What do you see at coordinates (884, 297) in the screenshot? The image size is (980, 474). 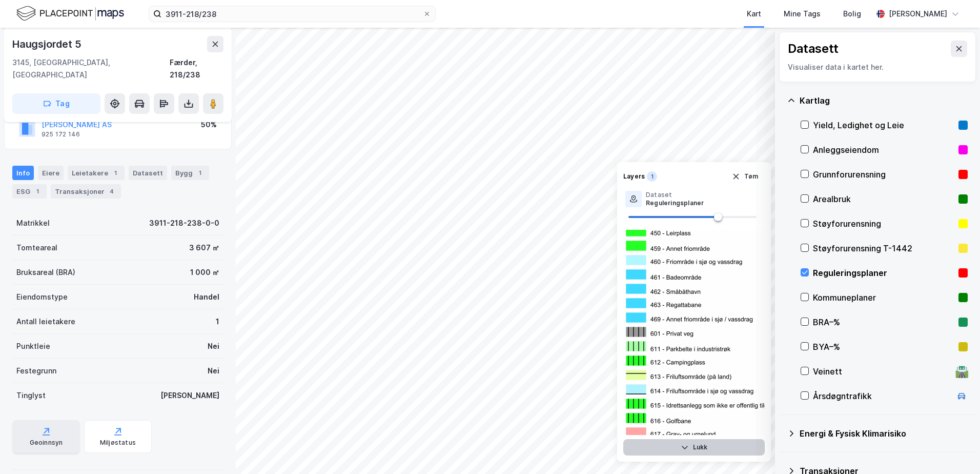 I see `div: Kommuneplaner` at bounding box center [884, 297].